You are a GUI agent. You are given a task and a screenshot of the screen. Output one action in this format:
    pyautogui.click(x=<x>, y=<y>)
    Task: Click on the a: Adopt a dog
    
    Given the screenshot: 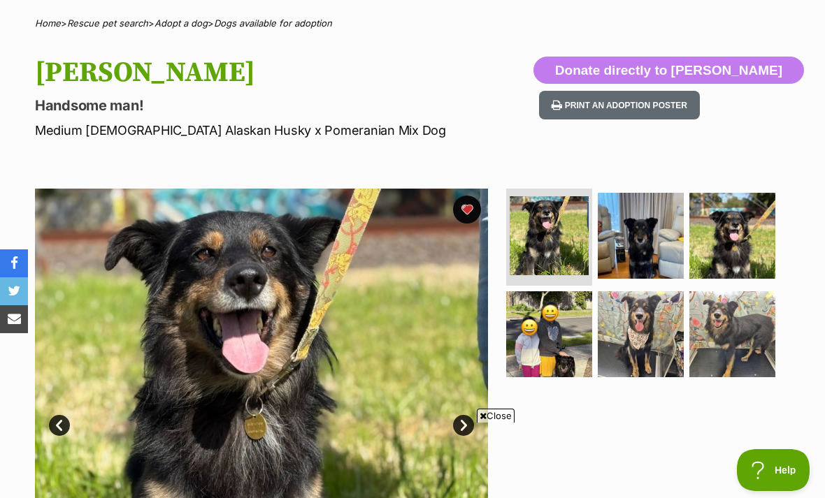 What is the action you would take?
    pyautogui.click(x=181, y=23)
    